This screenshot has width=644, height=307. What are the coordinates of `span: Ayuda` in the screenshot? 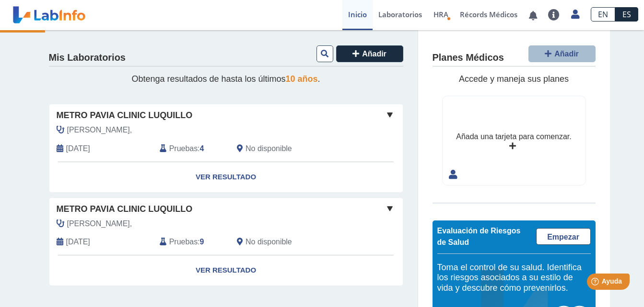 It's located at (53, 12).